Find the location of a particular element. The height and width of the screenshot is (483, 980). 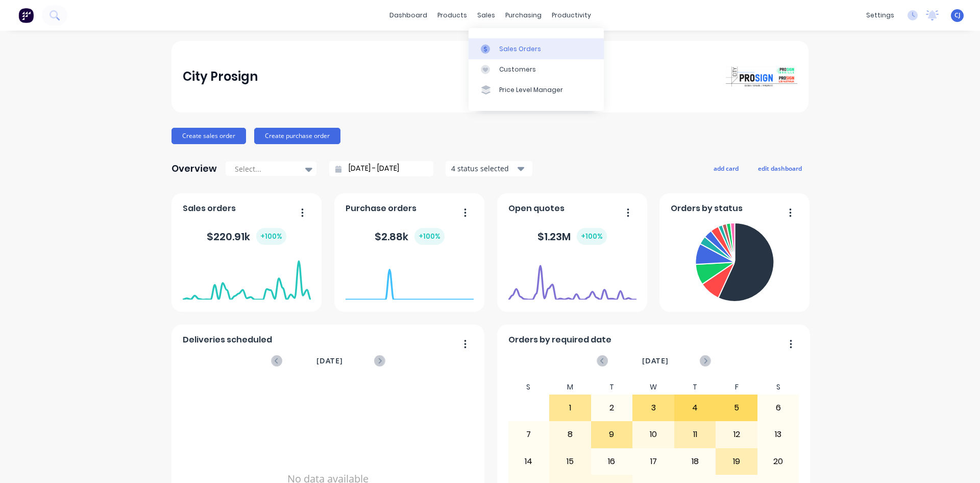

div: 2 is located at coordinates (612, 408).